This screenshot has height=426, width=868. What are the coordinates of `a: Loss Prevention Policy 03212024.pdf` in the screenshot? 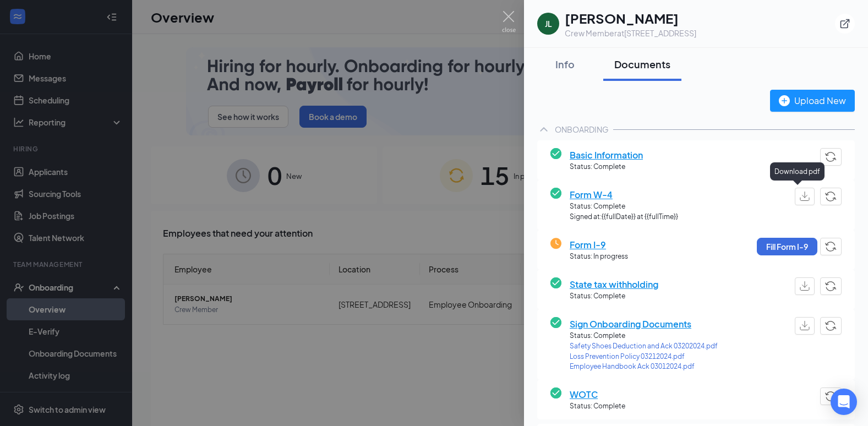 It's located at (644, 356).